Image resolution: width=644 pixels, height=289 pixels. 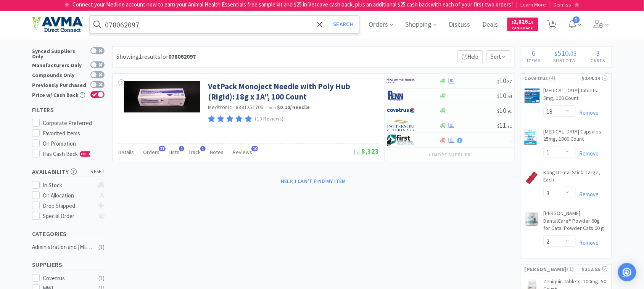 What do you see at coordinates (595, 78) in the screenshot?
I see `div: $144.14` at bounding box center [595, 78].